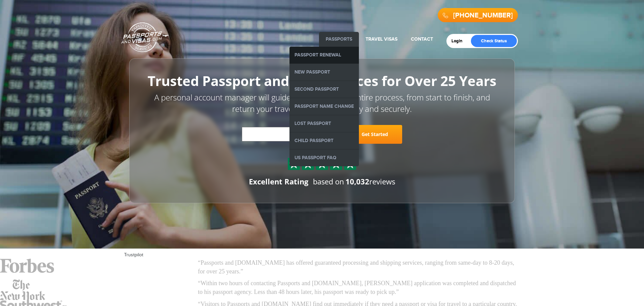 Image resolution: width=644 pixels, height=306 pixels. I want to click on span: based on, so click(329, 181).